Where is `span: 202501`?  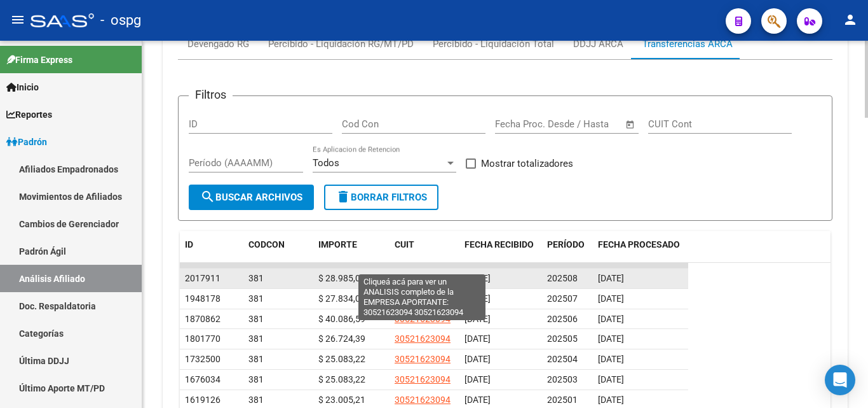
span: 202501 is located at coordinates (562, 400).